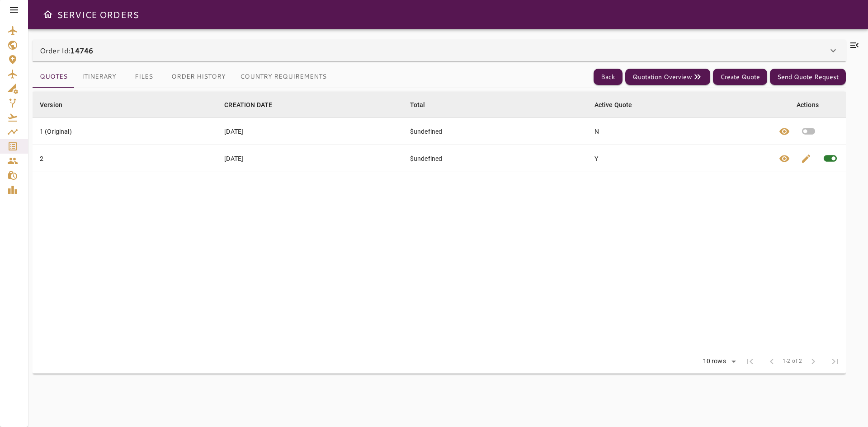 This screenshot has width=868, height=427. Describe the element at coordinates (144, 77) in the screenshot. I see `button: Files` at that location.